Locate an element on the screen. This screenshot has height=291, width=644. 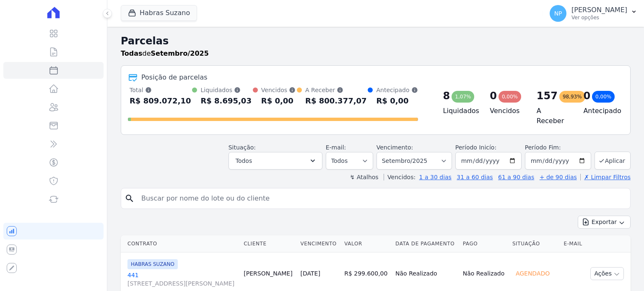
h4: Vencidos is located at coordinates (506, 111).